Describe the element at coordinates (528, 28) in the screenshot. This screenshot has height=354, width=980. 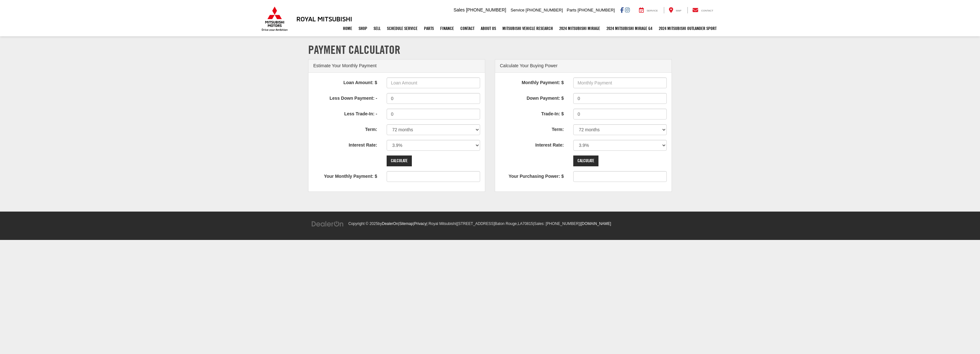
I see `a: Mitsubishi Vehicle Research` at that location.